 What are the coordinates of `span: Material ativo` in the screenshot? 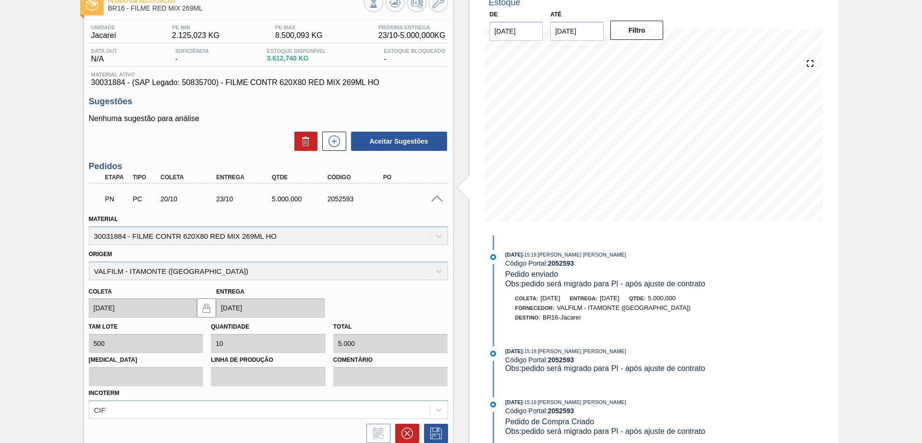 It's located at (268, 74).